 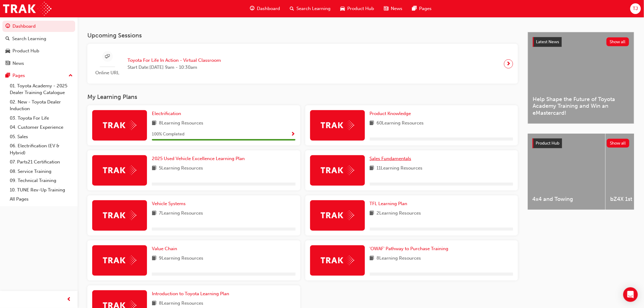 I want to click on span: Help Shape the Future of Toyota Academy Training and Win an eMastercard!, so click(x=581, y=106).